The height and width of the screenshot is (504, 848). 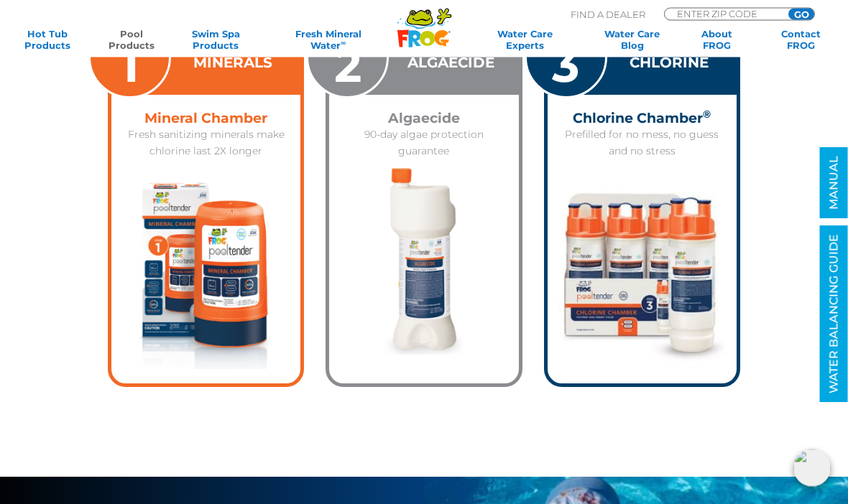 I want to click on img: pool-tender-step-1, so click(x=206, y=276).